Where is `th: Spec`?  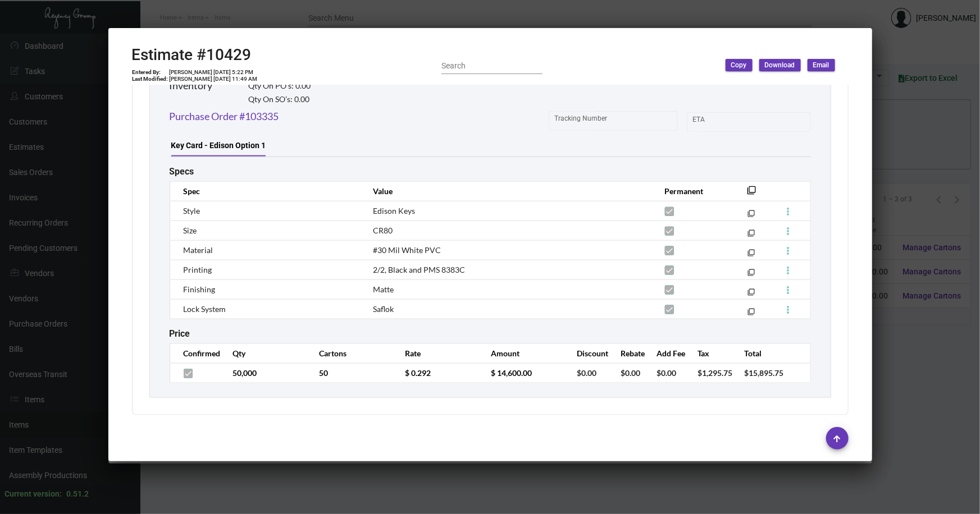
th: Spec is located at coordinates (266, 190).